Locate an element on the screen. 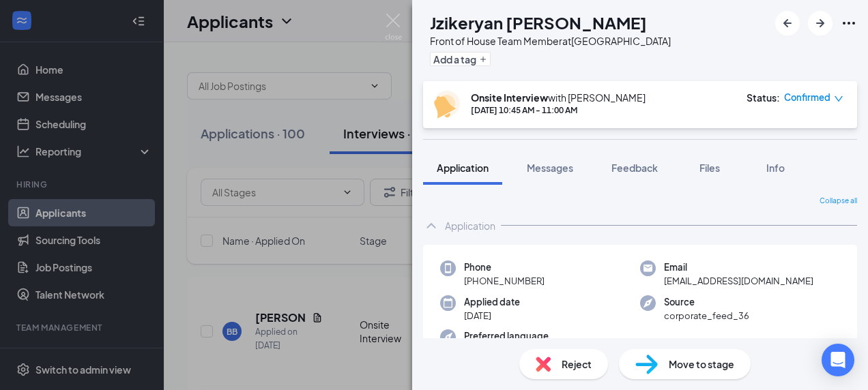 The height and width of the screenshot is (390, 868). span: Info is located at coordinates (775, 168).